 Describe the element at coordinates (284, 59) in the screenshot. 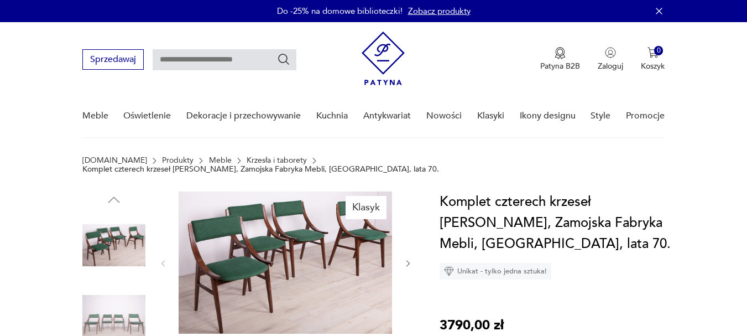

I see `button: Szukaj` at that location.